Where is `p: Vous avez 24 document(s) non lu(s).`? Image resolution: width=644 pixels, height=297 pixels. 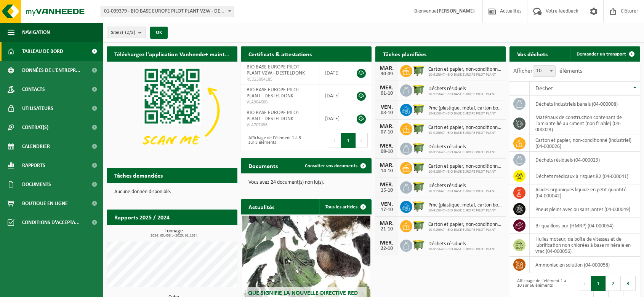
p: Vous avez 24 document(s) non lu(s). is located at coordinates (306, 183).